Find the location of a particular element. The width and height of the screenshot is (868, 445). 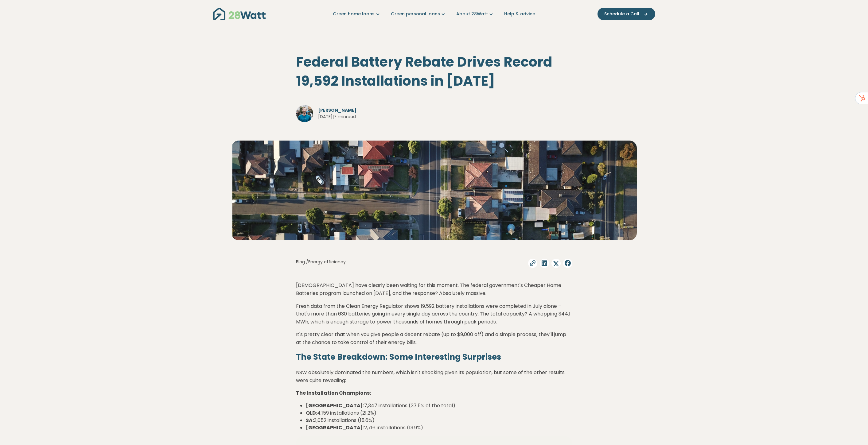

img: Robin Stam is located at coordinates (305, 113).